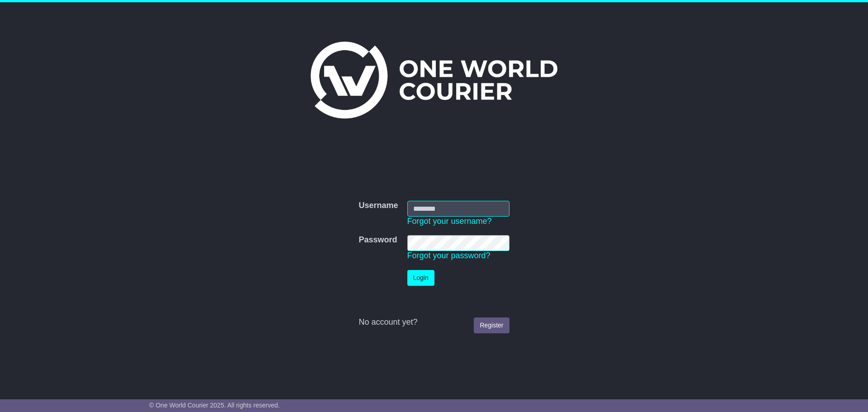 The image size is (868, 412). What do you see at coordinates (214, 406) in the screenshot?
I see `span: © One World Courier 2025. All rights reserved.` at bounding box center [214, 406].